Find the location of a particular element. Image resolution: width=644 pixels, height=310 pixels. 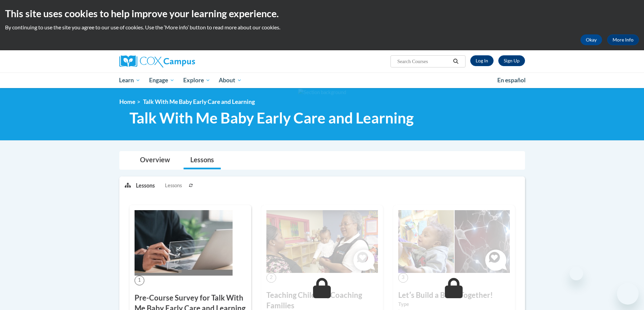

a: En español is located at coordinates (511, 80).